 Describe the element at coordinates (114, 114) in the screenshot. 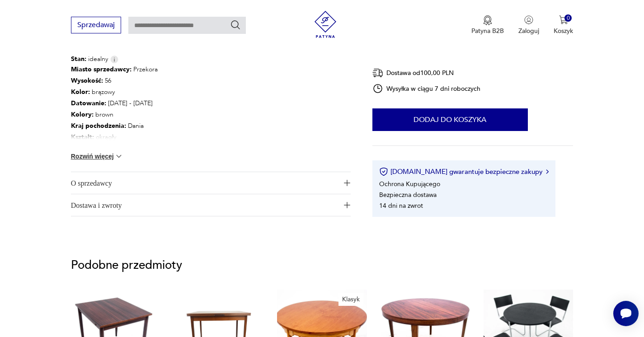

I see `p: brown` at that location.